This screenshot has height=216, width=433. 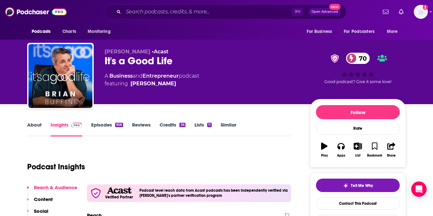 What do you see at coordinates (41, 211) in the screenshot?
I see `p: Social` at bounding box center [41, 211].